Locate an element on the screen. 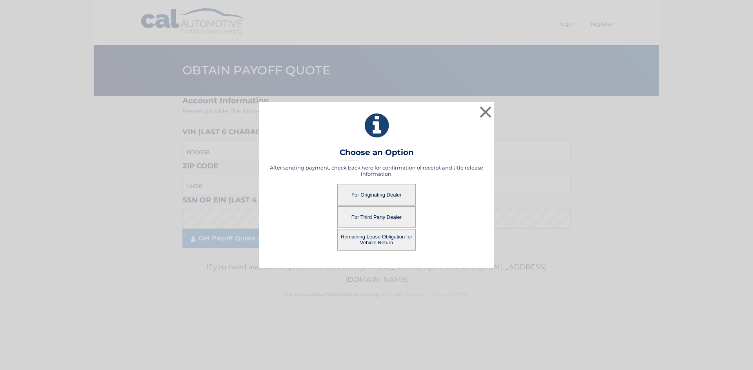  button: For Third Party Dealer is located at coordinates (376, 217).